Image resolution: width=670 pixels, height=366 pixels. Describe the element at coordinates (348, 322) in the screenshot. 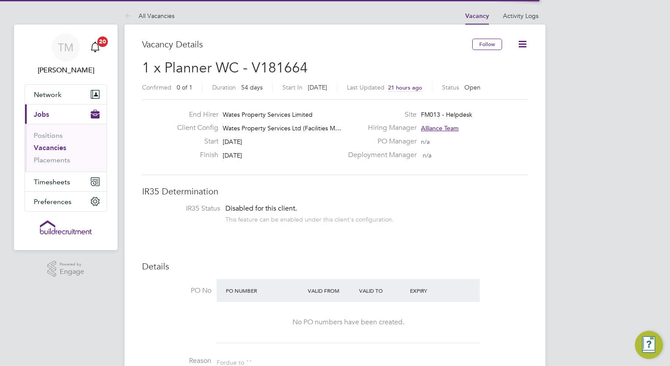

I see `div: No PO numbers have been created.` at that location.